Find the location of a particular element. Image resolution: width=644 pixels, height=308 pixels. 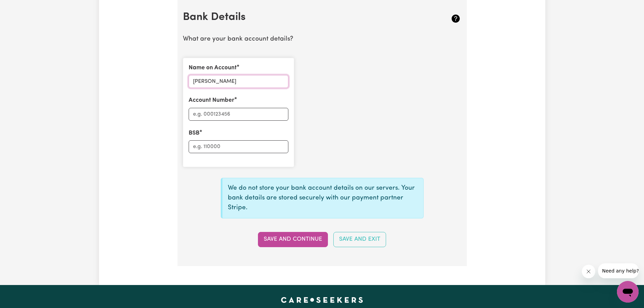

button: Save and Continue is located at coordinates (293, 239).